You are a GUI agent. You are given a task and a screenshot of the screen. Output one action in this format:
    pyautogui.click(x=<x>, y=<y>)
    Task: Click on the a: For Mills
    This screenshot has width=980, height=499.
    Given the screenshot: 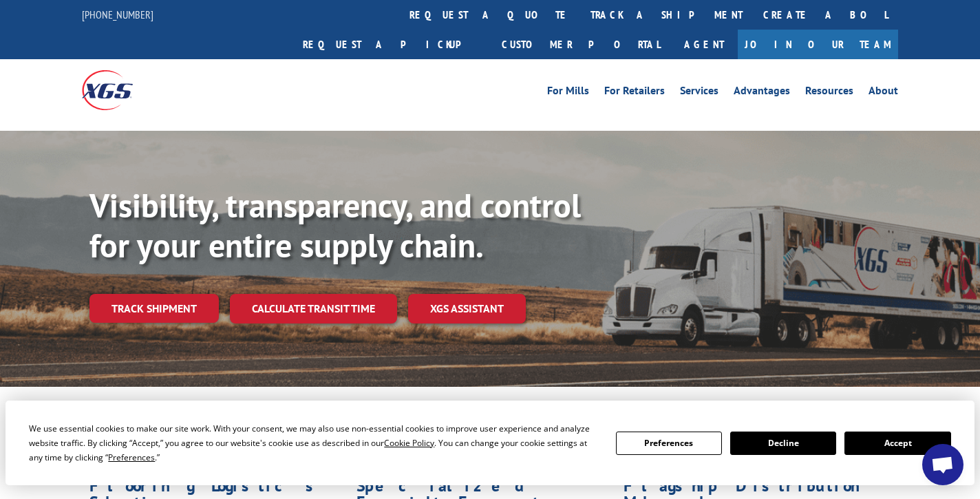 What is the action you would take?
    pyautogui.click(x=568, y=93)
    